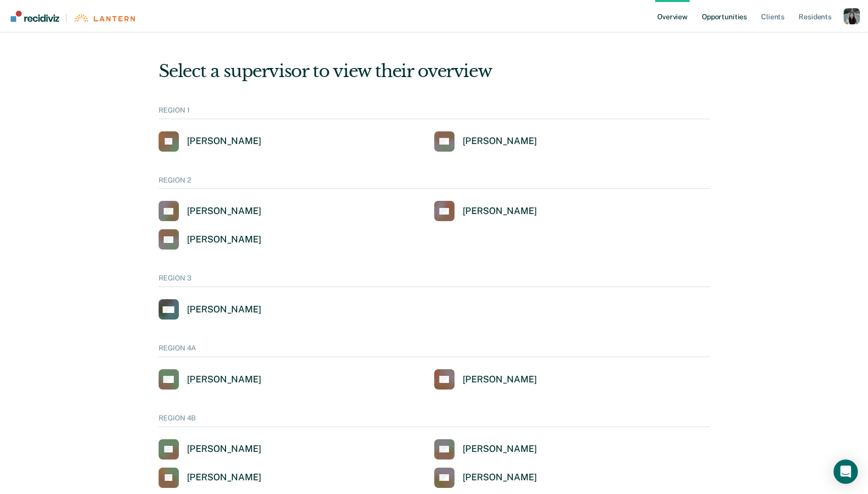 This screenshot has height=494, width=868. What do you see at coordinates (434, 281) in the screenshot?
I see `div: REGION 3` at bounding box center [434, 281].